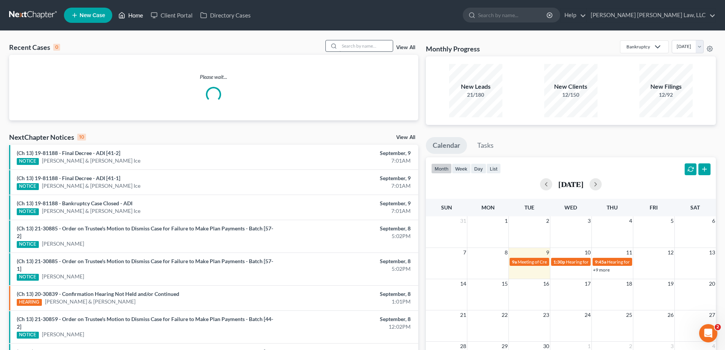 The image size is (725, 350). Describe the element at coordinates (172, 15) in the screenshot. I see `a: Client Portal` at that location.